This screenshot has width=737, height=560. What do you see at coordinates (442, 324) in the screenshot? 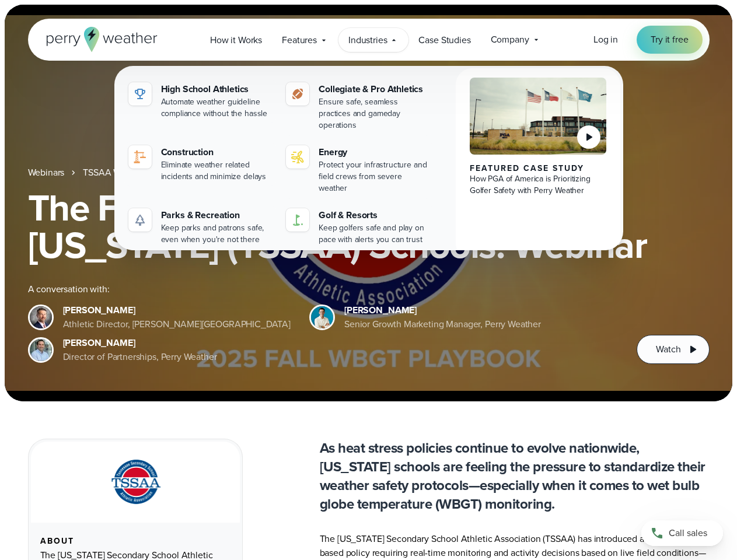
I see `div: Senior Growth Marketing Manager, Perry Weather` at bounding box center [442, 324].